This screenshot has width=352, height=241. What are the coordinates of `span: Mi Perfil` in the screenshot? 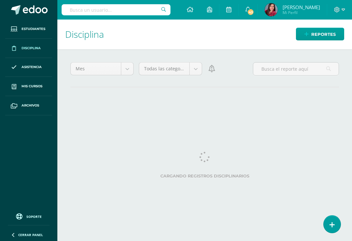 It's located at (301, 12).